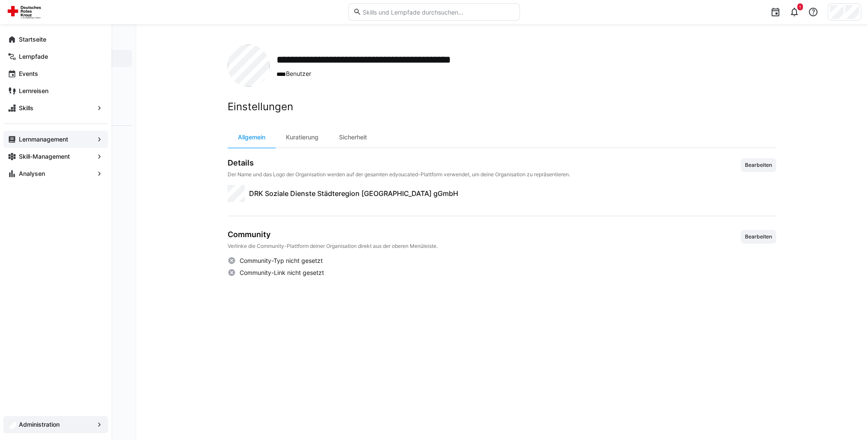 The height and width of the screenshot is (440, 868). I want to click on div: Sicherheit, so click(353, 138).